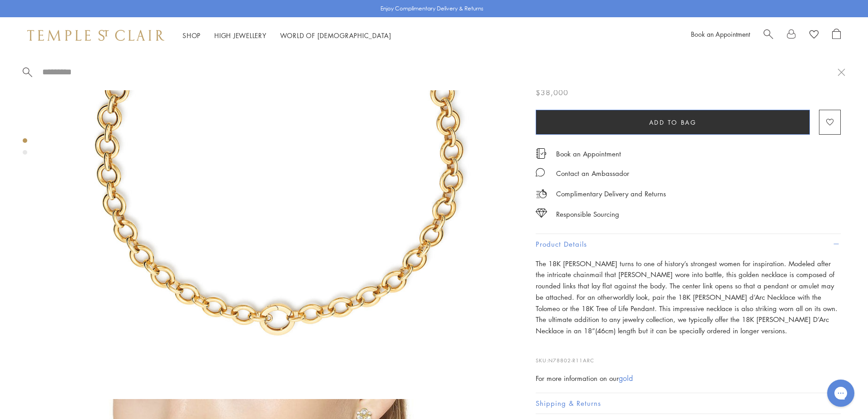 Image resolution: width=868 pixels, height=419 pixels. Describe the element at coordinates (541, 194) in the screenshot. I see `img: icon_delivery.svg` at that location.